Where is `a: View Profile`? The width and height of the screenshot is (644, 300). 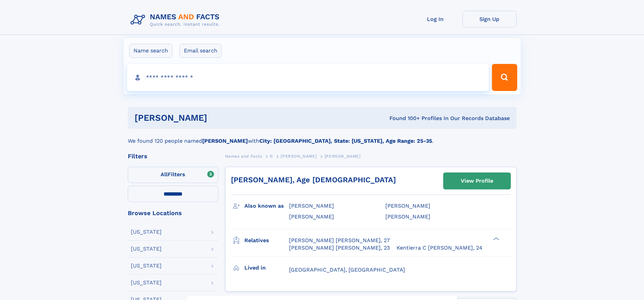
a: View Profile is located at coordinates (477, 181).